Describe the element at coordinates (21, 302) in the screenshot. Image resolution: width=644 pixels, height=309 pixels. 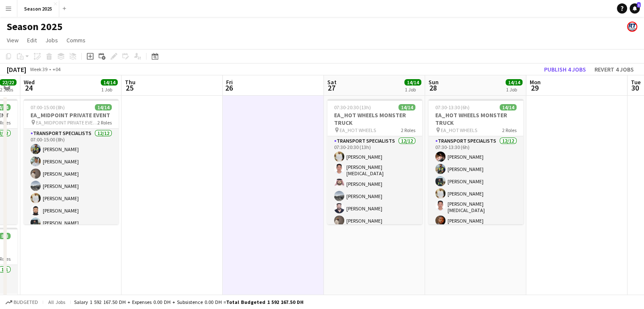
I see `button: Budgeted` at that location.